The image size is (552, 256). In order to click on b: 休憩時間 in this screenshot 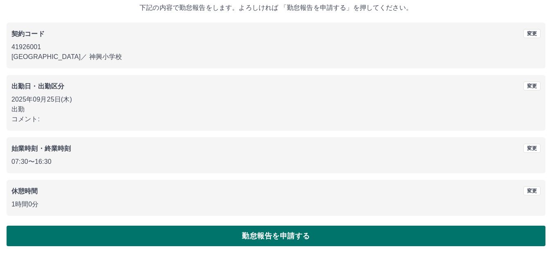, I will do `click(25, 191)`.